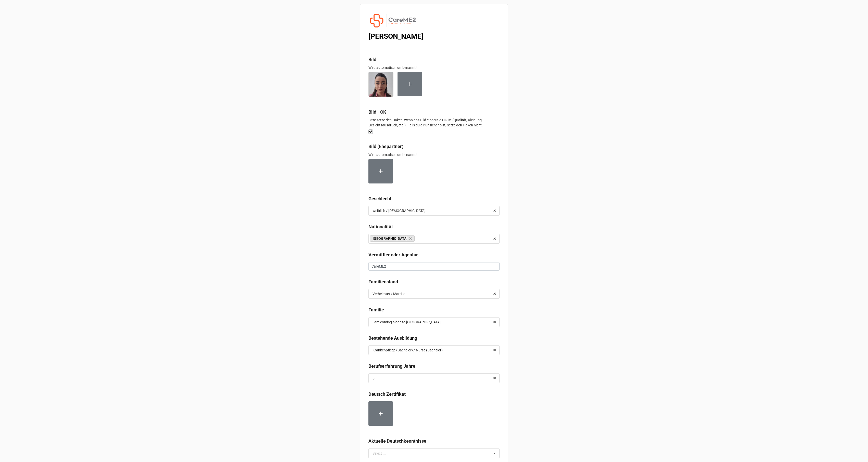  Describe the element at coordinates (407, 351) in the screenshot. I see `div: Krankenpflege (Bachelor) / Nurse (Bachelor)` at that location.